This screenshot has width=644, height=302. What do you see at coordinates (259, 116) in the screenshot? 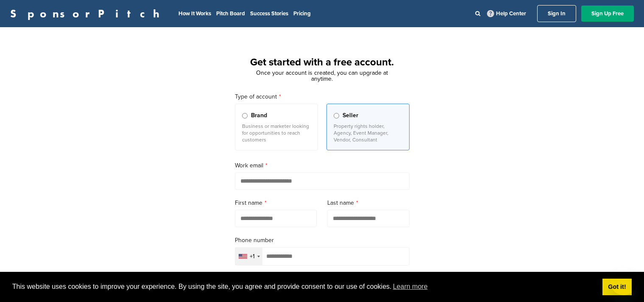
I see `span: Brand` at bounding box center [259, 116].